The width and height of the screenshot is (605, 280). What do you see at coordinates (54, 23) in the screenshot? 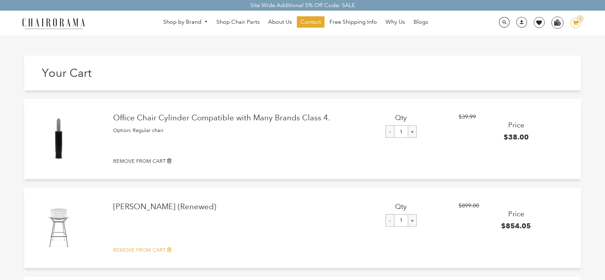
I see `img: chairorama` at bounding box center [54, 23].